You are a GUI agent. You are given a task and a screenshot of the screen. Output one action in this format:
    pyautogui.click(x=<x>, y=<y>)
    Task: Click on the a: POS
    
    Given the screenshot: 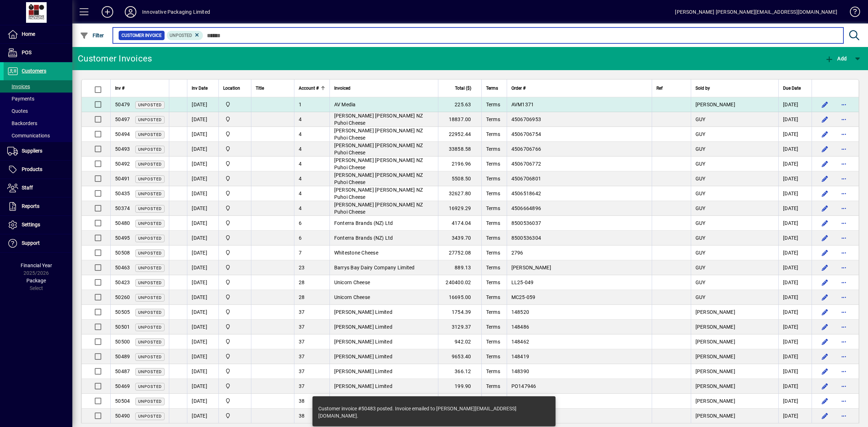 What is the action you would take?
    pyautogui.click(x=38, y=53)
    